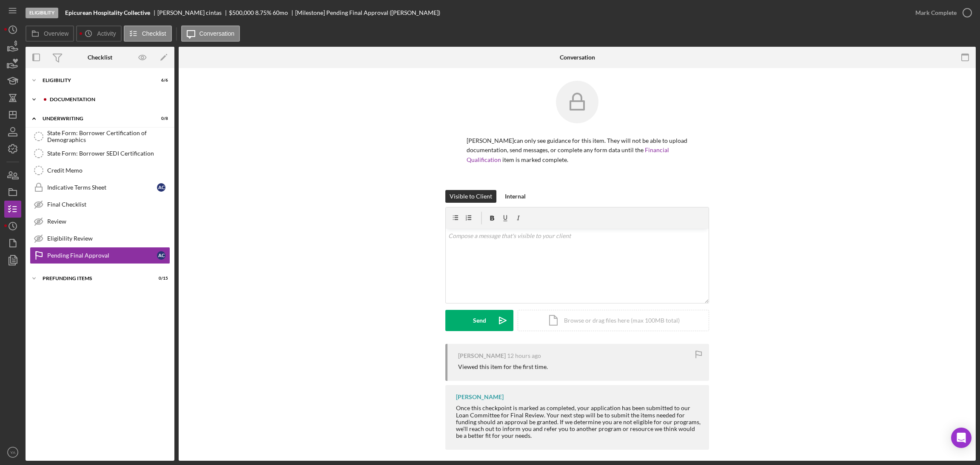 Image resolution: width=980 pixels, height=465 pixels. I want to click on div: Eligibility Review, so click(109, 239).